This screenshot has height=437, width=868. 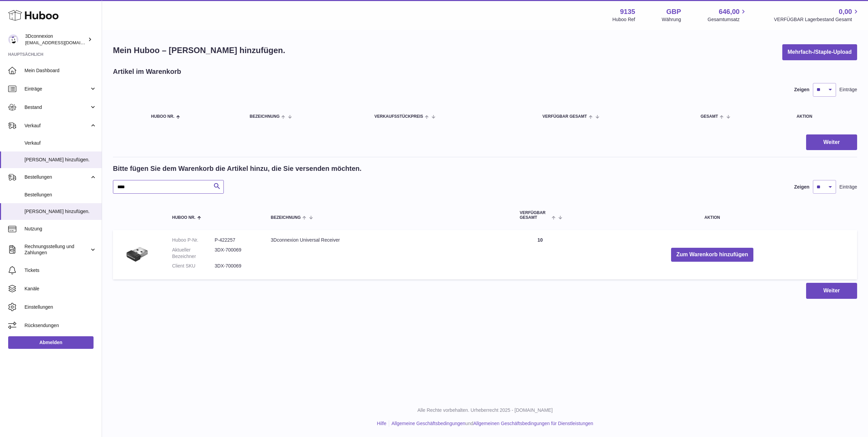 What do you see at coordinates (671, 19) in the screenshot?
I see `div: Währung` at bounding box center [671, 19].